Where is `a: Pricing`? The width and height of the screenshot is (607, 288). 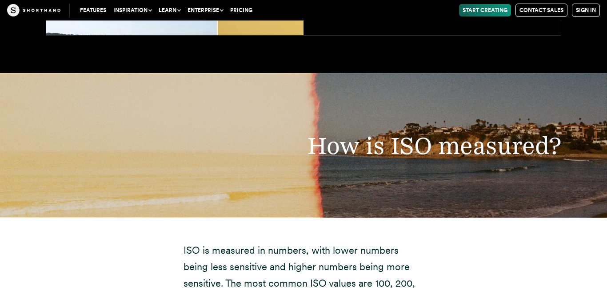
a: Pricing is located at coordinates (241, 10).